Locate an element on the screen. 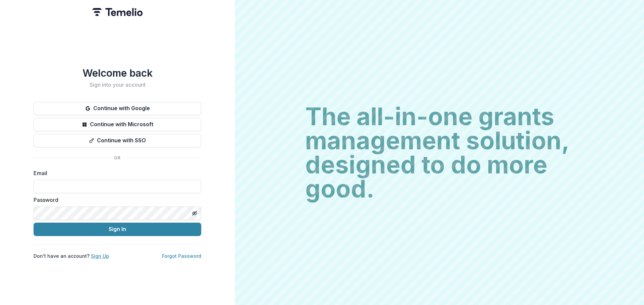 Image resolution: width=644 pixels, height=305 pixels. h1: Welcome back is located at coordinates (118, 73).